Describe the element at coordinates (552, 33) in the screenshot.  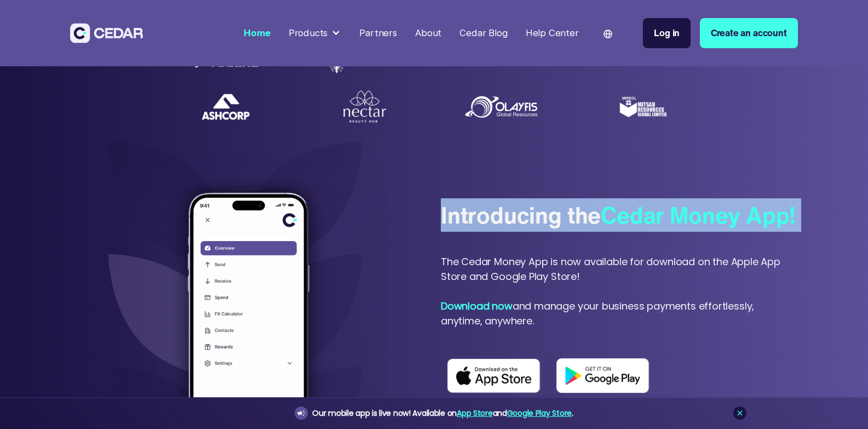
I see `a: Help Center` at that location.